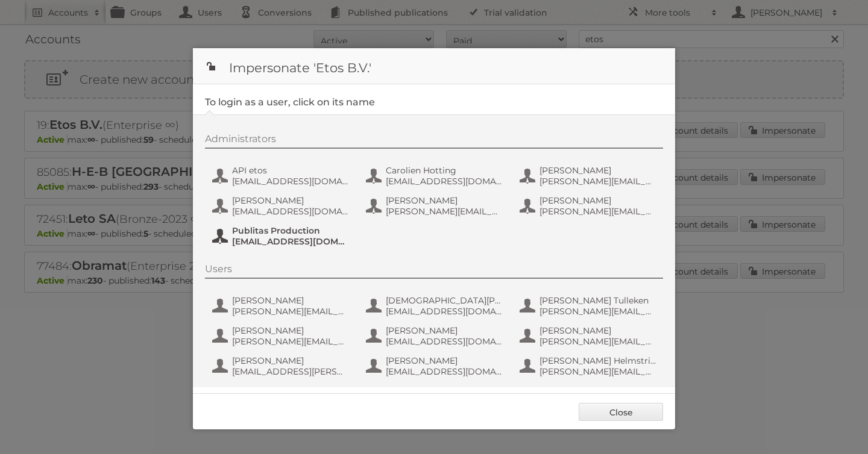 The height and width of the screenshot is (454, 868). What do you see at coordinates (434, 271) in the screenshot?
I see `div: Users` at bounding box center [434, 271].